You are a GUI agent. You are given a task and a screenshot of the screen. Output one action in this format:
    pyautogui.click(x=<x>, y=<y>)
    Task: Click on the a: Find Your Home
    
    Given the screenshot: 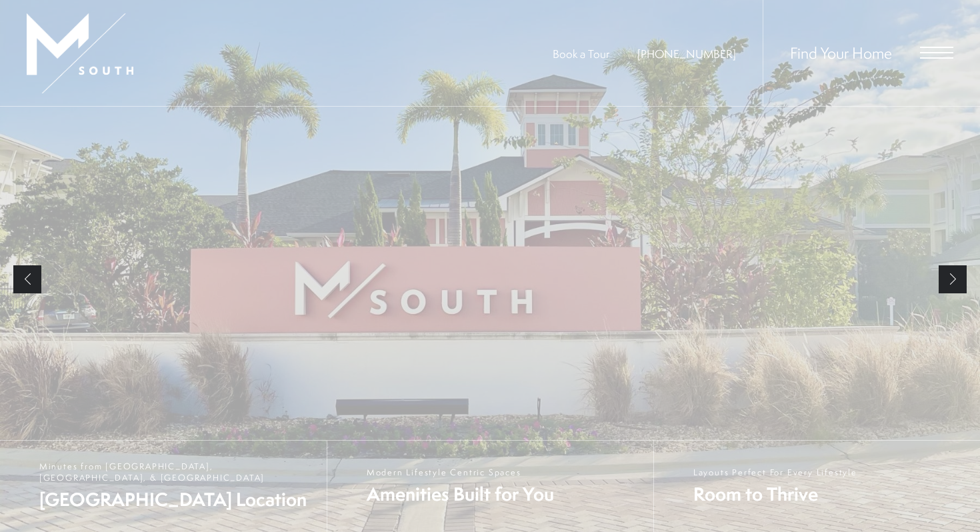 What is the action you would take?
    pyautogui.click(x=841, y=53)
    